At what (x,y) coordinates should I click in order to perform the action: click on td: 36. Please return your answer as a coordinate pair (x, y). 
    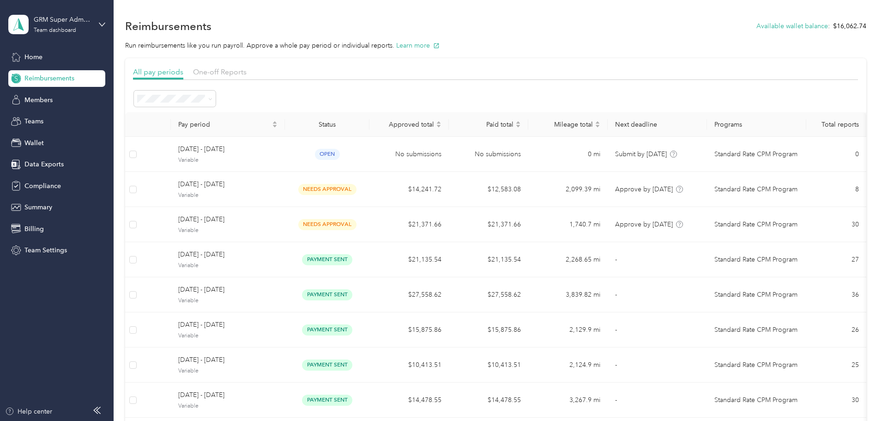
    Looking at the image, I should click on (836, 295).